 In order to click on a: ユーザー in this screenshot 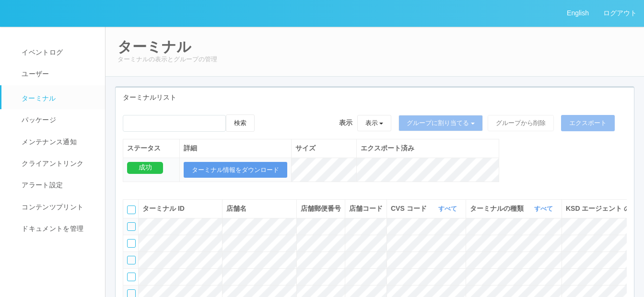, I will do `click(57, 74)`.